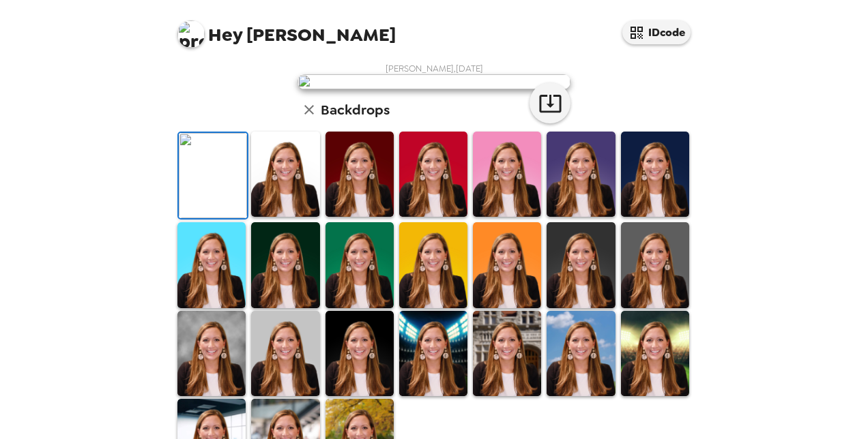 The width and height of the screenshot is (868, 439). Describe the element at coordinates (191, 34) in the screenshot. I see `img: profile pic` at that location.